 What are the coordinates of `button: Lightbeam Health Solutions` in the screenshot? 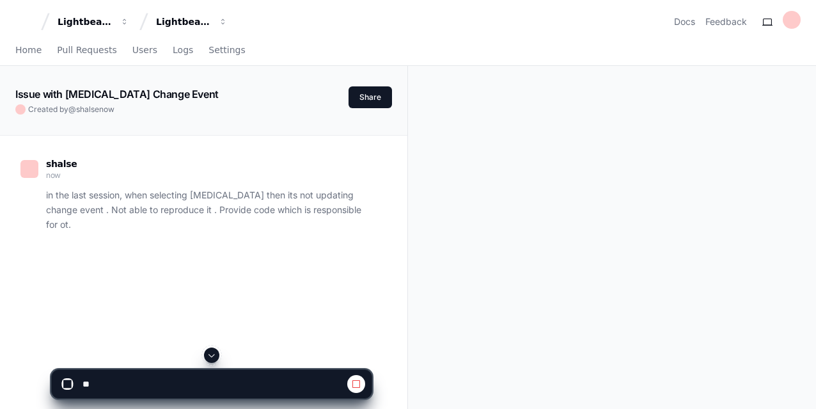 It's located at (192, 22).